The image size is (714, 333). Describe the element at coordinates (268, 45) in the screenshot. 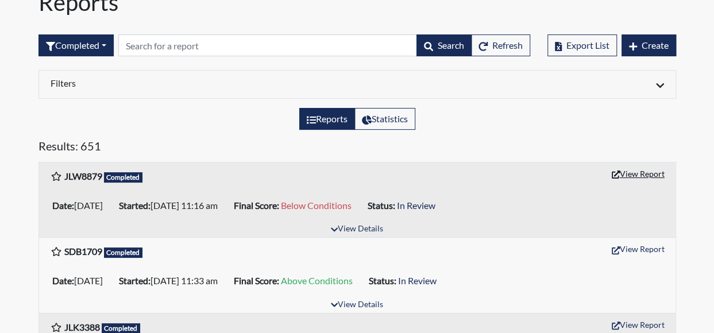

I see `input: Search by Registration ID, Interview Number, or Investigation Name.` at that location.